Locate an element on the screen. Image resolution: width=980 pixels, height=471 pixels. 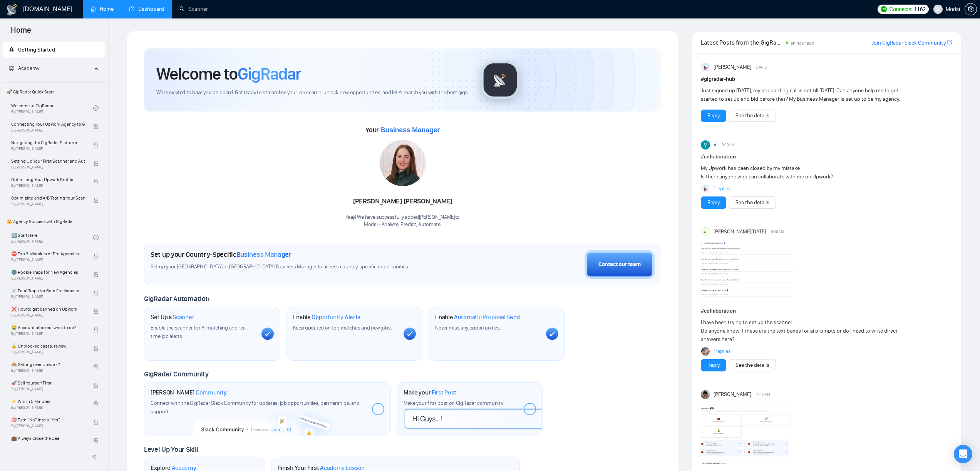
img: F09C9EU858S-image.png is located at coordinates (747, 270).